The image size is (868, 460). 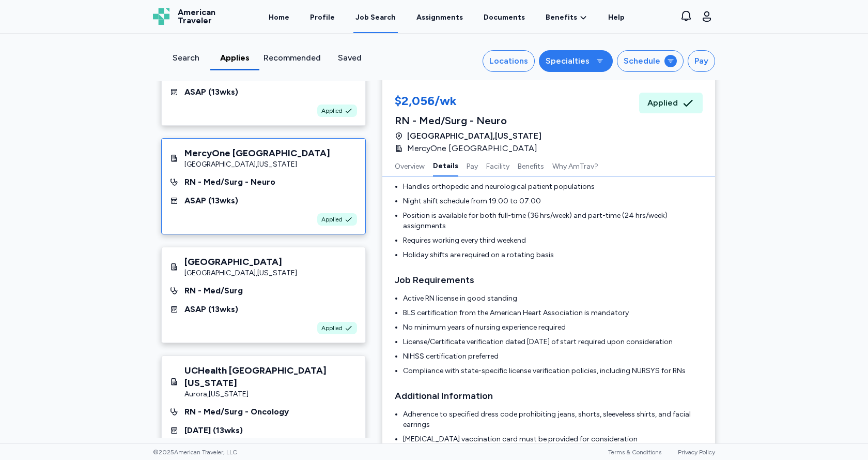 What do you see at coordinates (237, 412) in the screenshot?
I see `div: RN - Med/Surg - Oncology` at bounding box center [237, 412].